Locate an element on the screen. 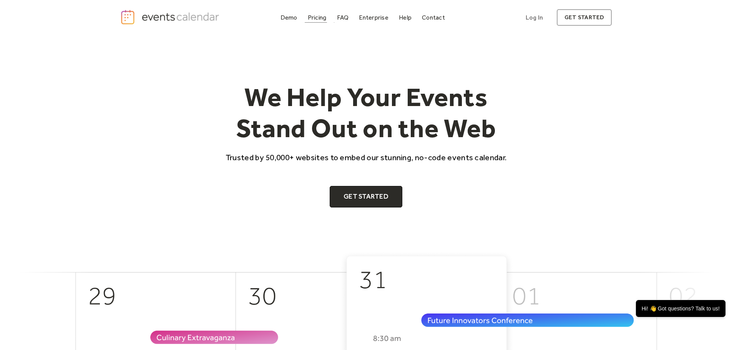 This screenshot has height=350, width=732. h1: We Help Your Events Stand Out on the Web is located at coordinates (366, 113).